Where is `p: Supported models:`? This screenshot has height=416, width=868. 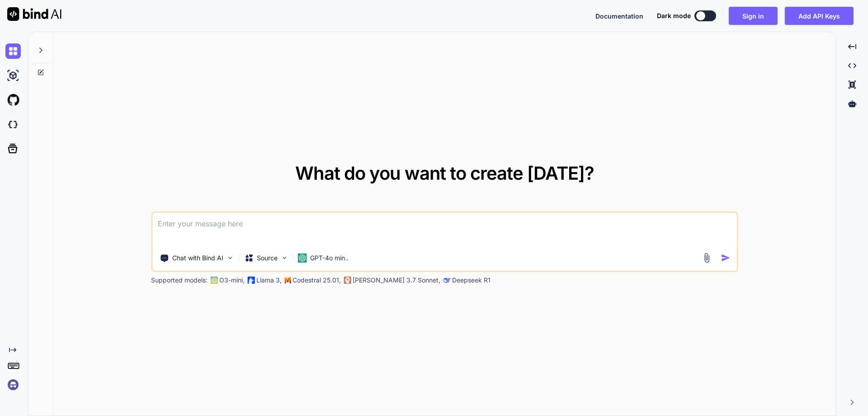 p: Supported models: is located at coordinates (179, 280).